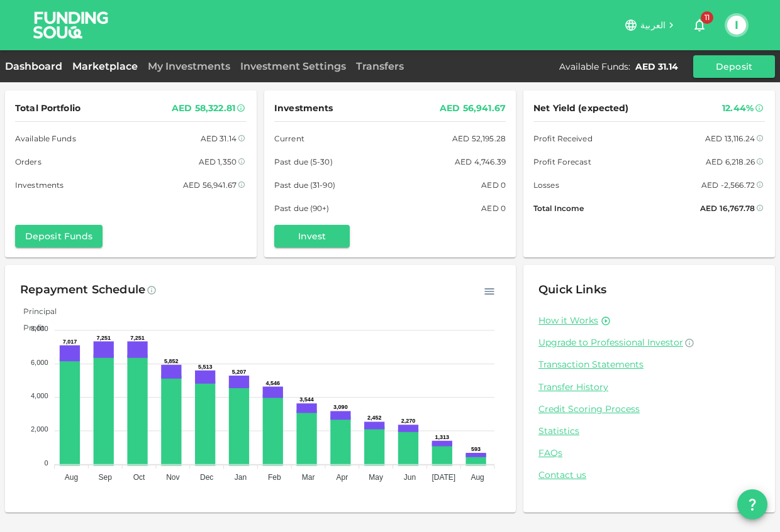 The height and width of the screenshot is (532, 780). What do you see at coordinates (594, 67) in the screenshot?
I see `div: Available Funds :` at bounding box center [594, 67].